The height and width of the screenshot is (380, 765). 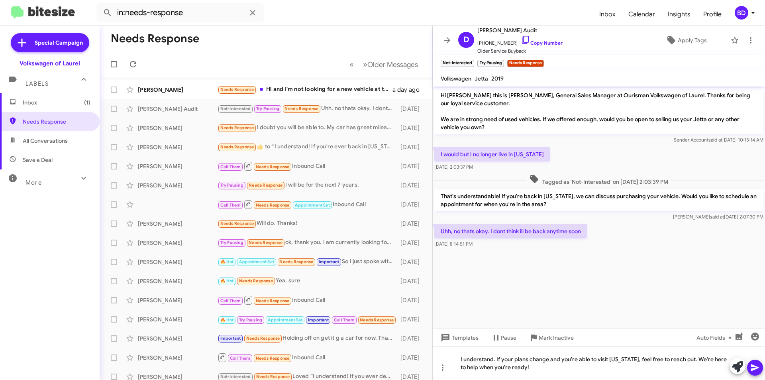 What do you see at coordinates (391, 64) in the screenshot?
I see `button: Next` at bounding box center [391, 64].